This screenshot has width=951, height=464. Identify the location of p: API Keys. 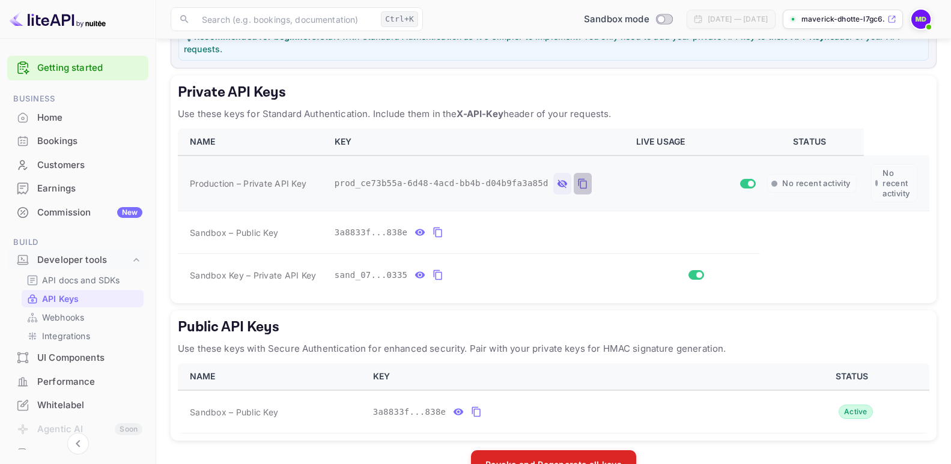
(60, 299).